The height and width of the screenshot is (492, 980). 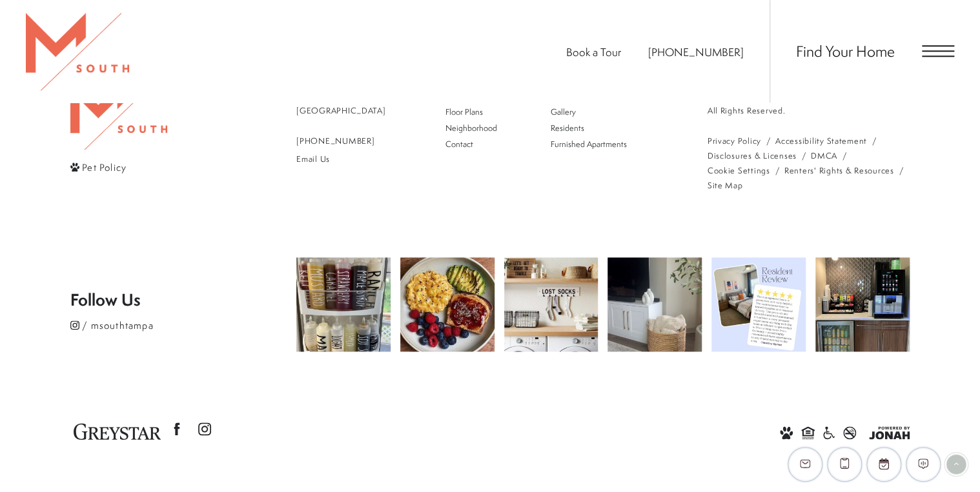 What do you see at coordinates (725, 185) in the screenshot?
I see `a: Website Site Map` at bounding box center [725, 185].